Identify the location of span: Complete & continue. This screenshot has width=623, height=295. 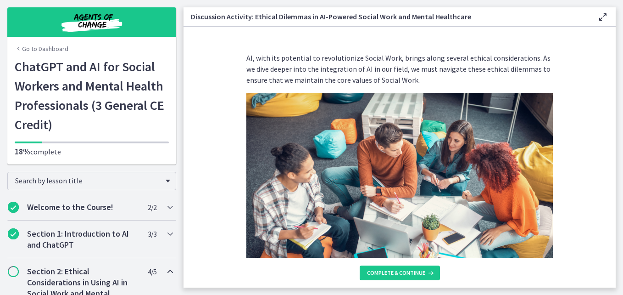
(396, 273).